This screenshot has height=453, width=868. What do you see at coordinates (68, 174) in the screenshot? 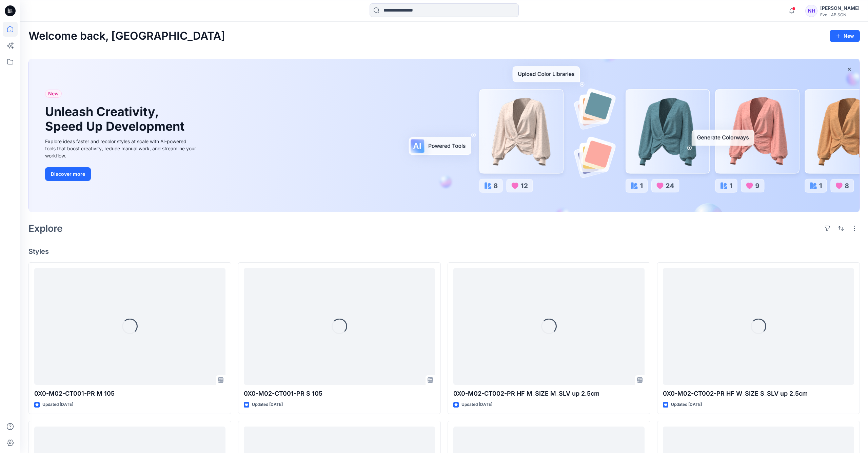
I see `button: Discover more` at bounding box center [68, 174].